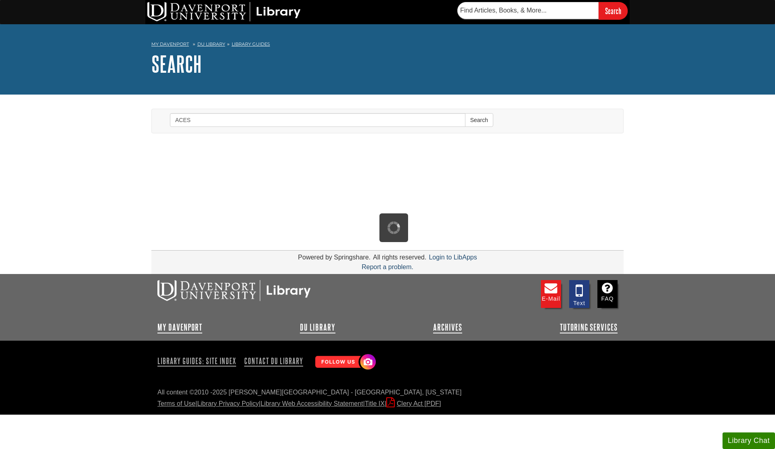 The width and height of the screenshot is (775, 449). I want to click on a: Library Guides, so click(251, 44).